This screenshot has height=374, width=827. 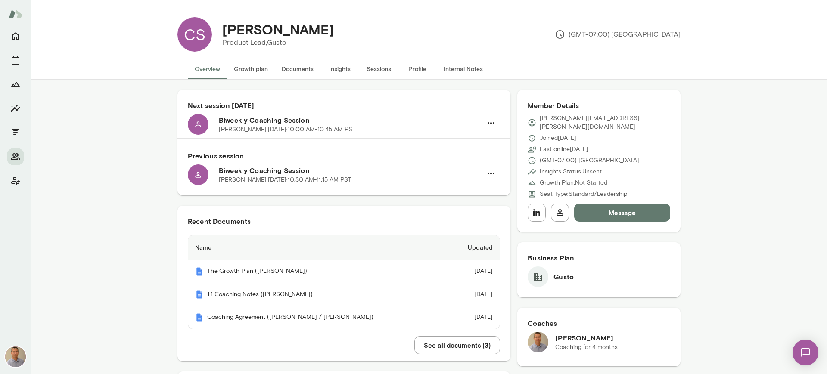 What do you see at coordinates (586, 348) in the screenshot?
I see `p: Coaching for 4 months` at bounding box center [586, 348].